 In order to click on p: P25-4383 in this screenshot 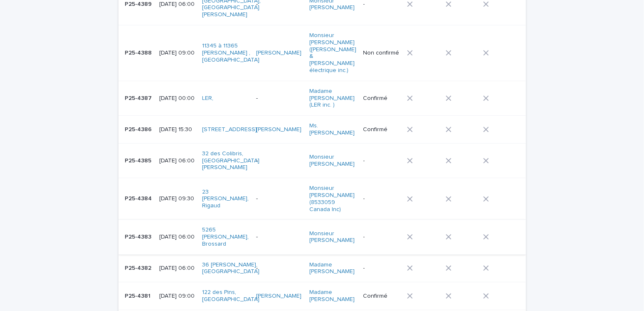, I will do `click(140, 235)`.